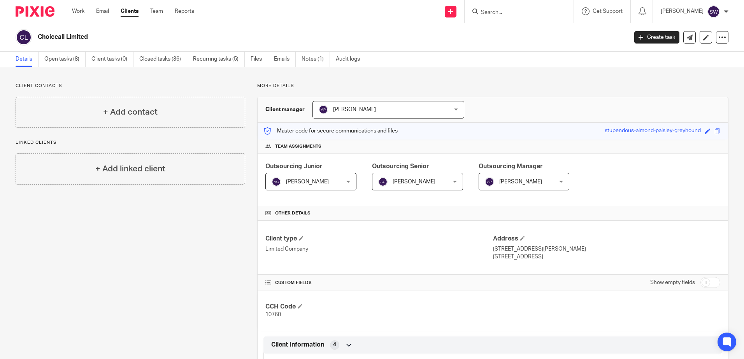  What do you see at coordinates (130, 86) in the screenshot?
I see `p: Client contacts` at bounding box center [130, 86].